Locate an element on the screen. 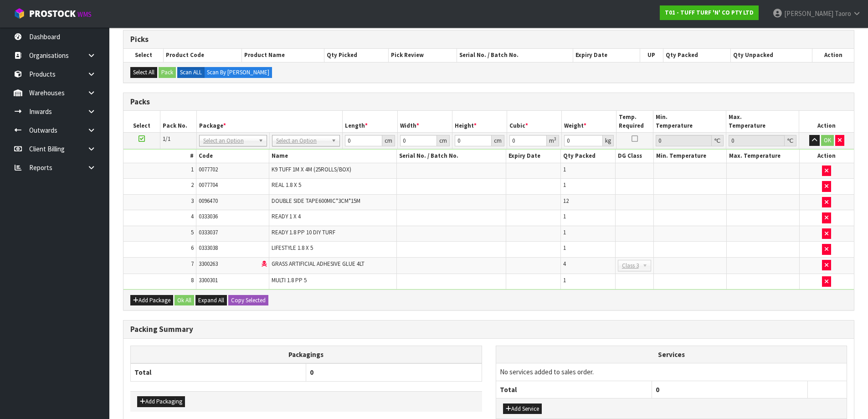  h3: Packs is located at coordinates (489, 102).